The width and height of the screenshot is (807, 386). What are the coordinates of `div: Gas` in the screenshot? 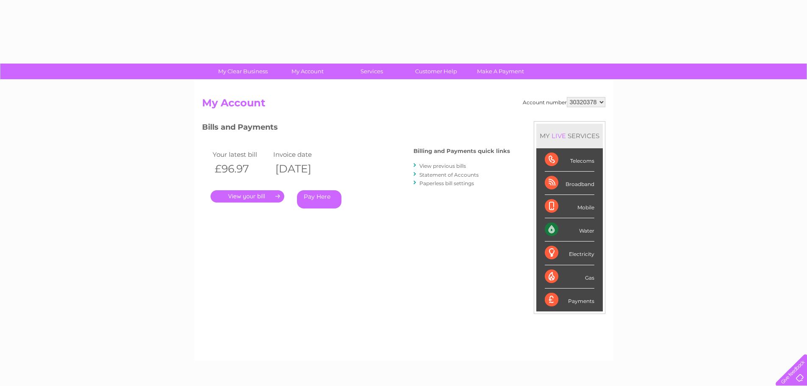 It's located at (570, 277).